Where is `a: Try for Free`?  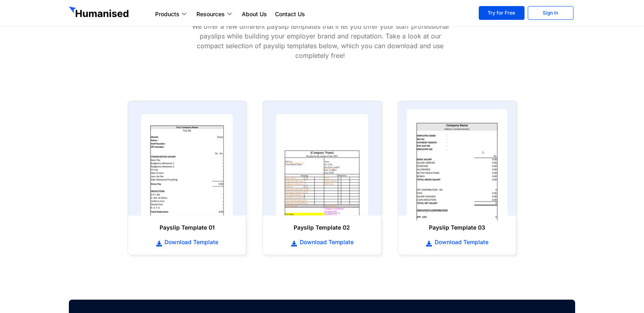 a: Try for Free is located at coordinates (502, 13).